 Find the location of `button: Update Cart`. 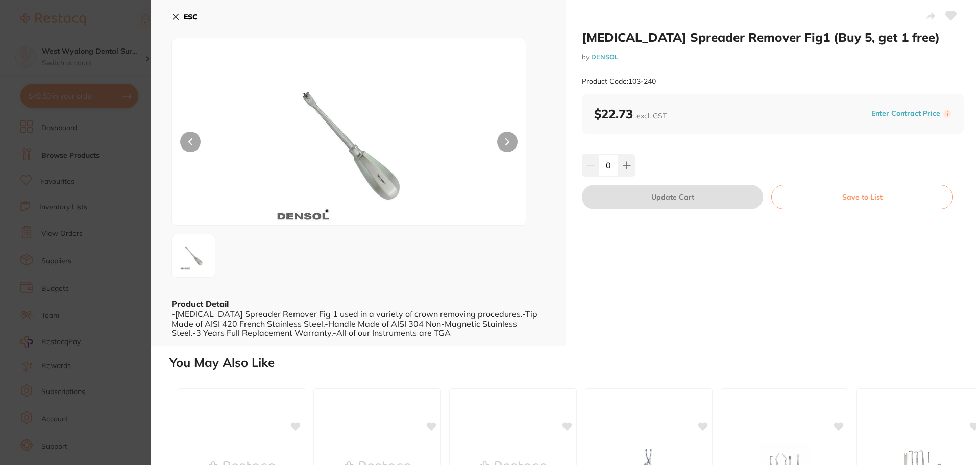

button: Update Cart is located at coordinates (672, 197).